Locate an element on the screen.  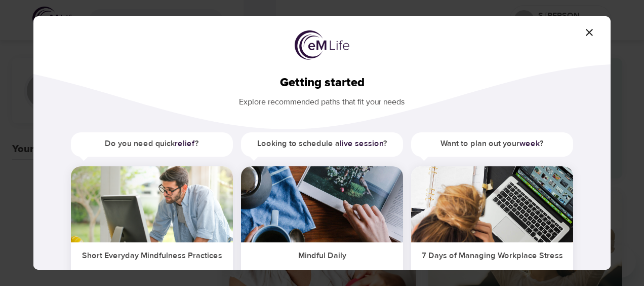
h5: 7 Days of Managing Workplace Stress is located at coordinates (492, 254).